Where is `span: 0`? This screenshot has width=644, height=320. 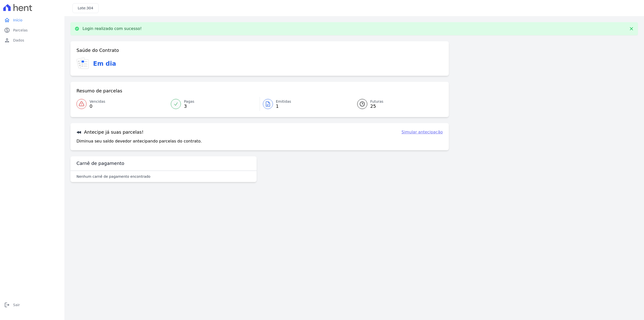 span: 0 is located at coordinates (97, 106).